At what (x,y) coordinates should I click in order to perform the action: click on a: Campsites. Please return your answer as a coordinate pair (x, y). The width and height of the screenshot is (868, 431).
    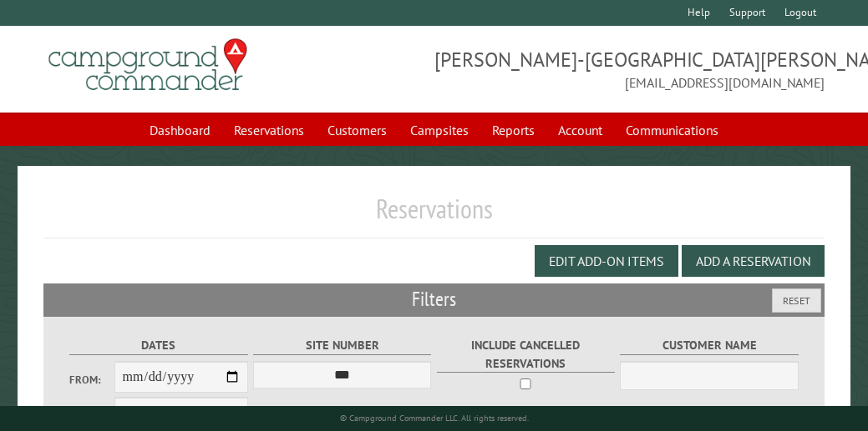
    Looking at the image, I should click on (439, 130).